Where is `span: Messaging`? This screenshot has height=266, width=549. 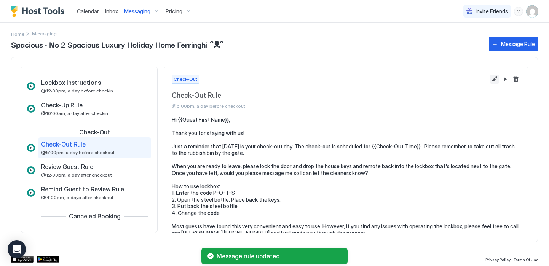
span: Messaging is located at coordinates (137, 11).